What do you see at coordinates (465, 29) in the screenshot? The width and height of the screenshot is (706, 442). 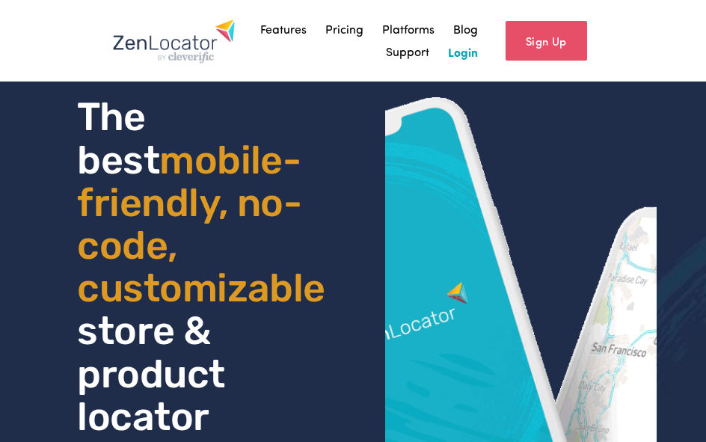 I see `a: Blog` at bounding box center [465, 29].